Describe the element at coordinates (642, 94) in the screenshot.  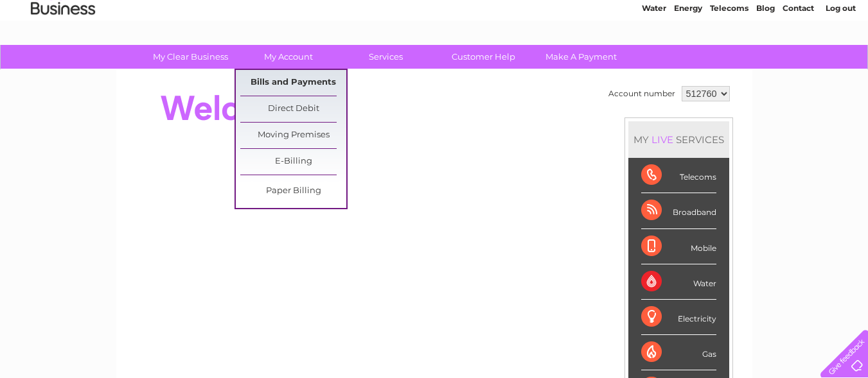
I see `td: Account number` at that location.